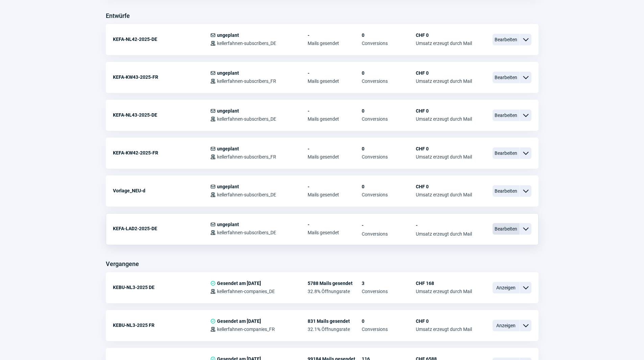 Image resolution: width=644 pixels, height=360 pixels. Describe the element at coordinates (335, 283) in the screenshot. I see `span: 5788 Mails gesendet` at that location.